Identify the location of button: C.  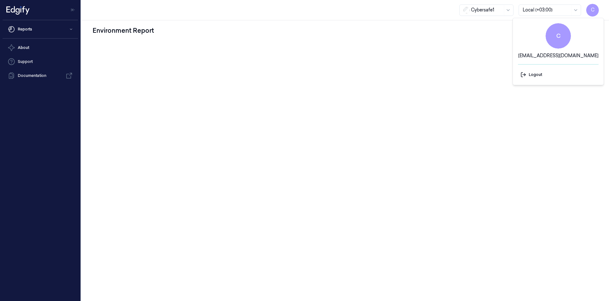
(593, 10).